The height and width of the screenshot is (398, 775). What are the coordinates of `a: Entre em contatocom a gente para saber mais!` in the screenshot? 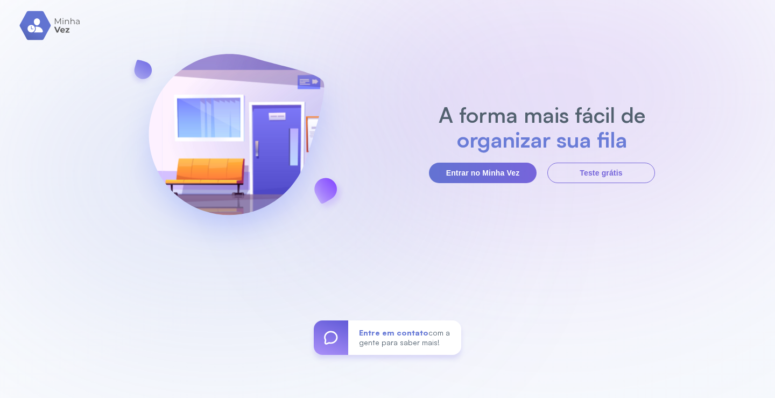 It's located at (388, 338).